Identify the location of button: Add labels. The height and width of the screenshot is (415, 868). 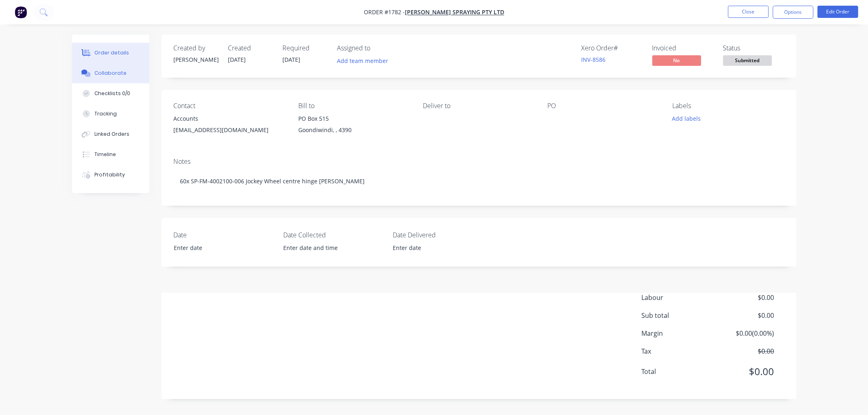
(687, 118).